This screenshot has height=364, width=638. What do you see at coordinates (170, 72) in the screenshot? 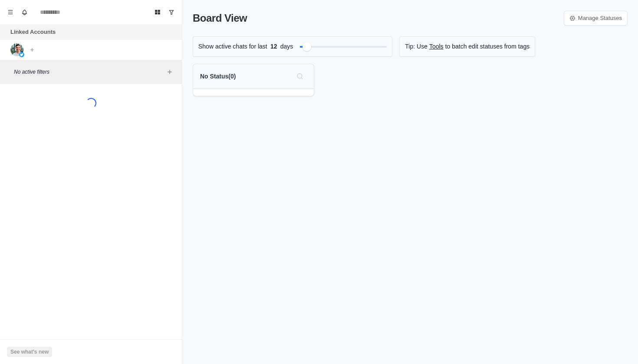
I see `button: Add filters` at bounding box center [170, 72].